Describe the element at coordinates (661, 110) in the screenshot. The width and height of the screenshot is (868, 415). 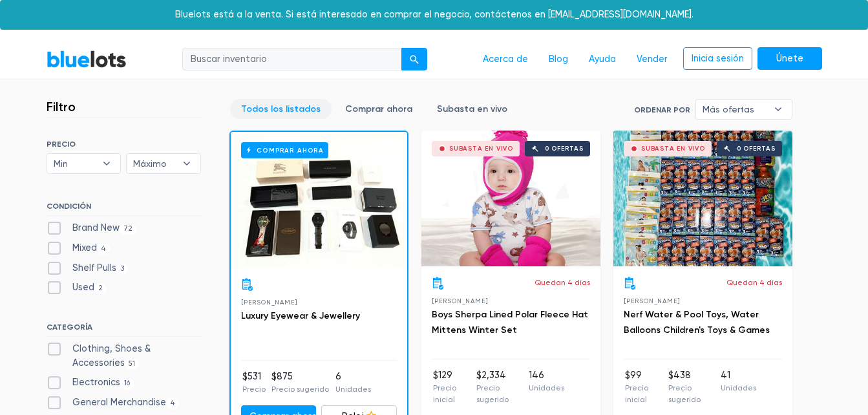
I see `label: Ordenar por` at that location.